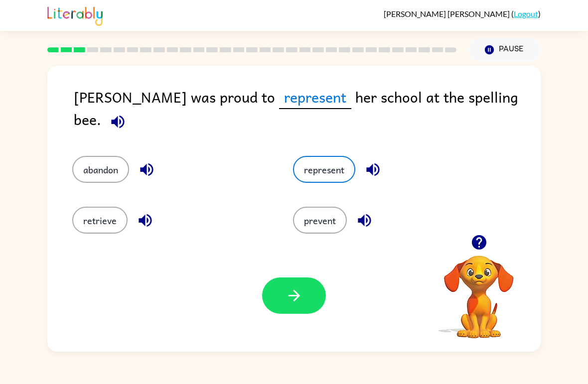 The image size is (588, 384). What do you see at coordinates (479, 289) in the screenshot?
I see `video: Your browser must support playing .mp4 files to use Literably. Please try using another browser.` at bounding box center [479, 289].